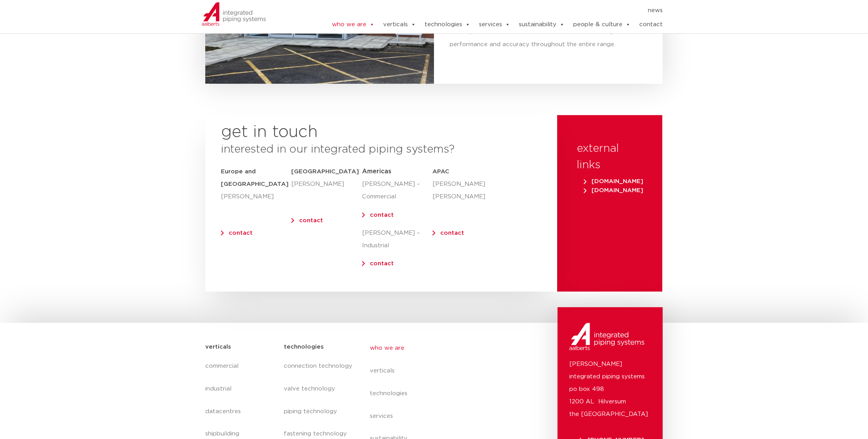 Image resolution: width=868 pixels, height=439 pixels. I want to click on h3: interested in our integrated piping systems?, so click(381, 149).